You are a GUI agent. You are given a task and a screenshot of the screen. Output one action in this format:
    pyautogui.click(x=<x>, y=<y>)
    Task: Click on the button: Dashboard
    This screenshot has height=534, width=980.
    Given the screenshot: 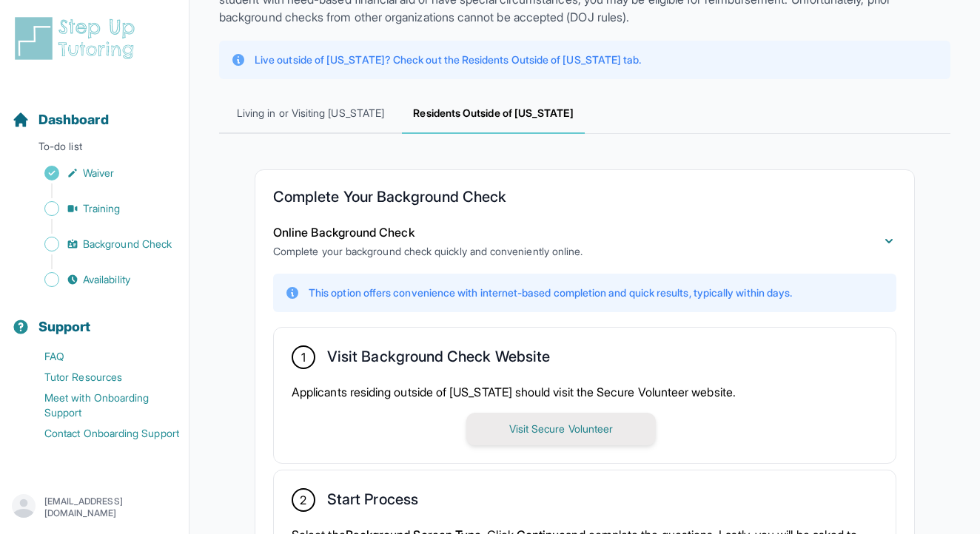 What is the action you would take?
    pyautogui.click(x=94, y=111)
    